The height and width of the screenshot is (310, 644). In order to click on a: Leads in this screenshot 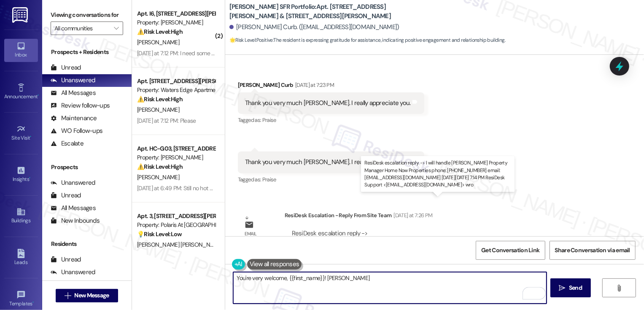, I will do `click(21, 258)`.